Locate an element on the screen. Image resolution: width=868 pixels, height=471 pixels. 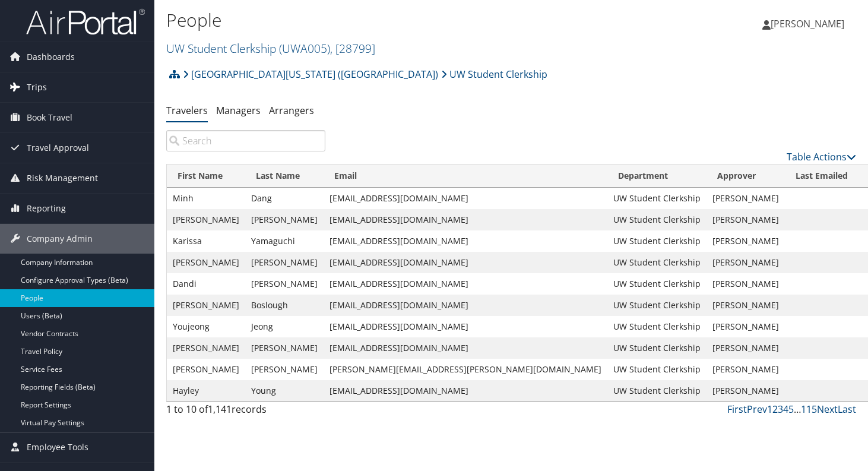
span: Trips is located at coordinates (37, 87).